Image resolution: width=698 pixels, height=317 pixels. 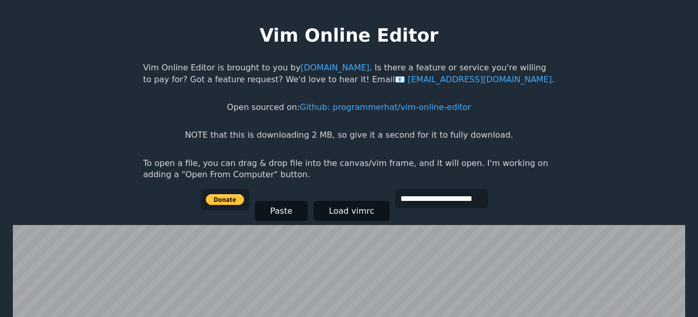 What do you see at coordinates (349, 169) in the screenshot?
I see `p: To open a file, you can drag & drop file into the canvas/vim frame, and it will open. I'm working...` at bounding box center [349, 169].